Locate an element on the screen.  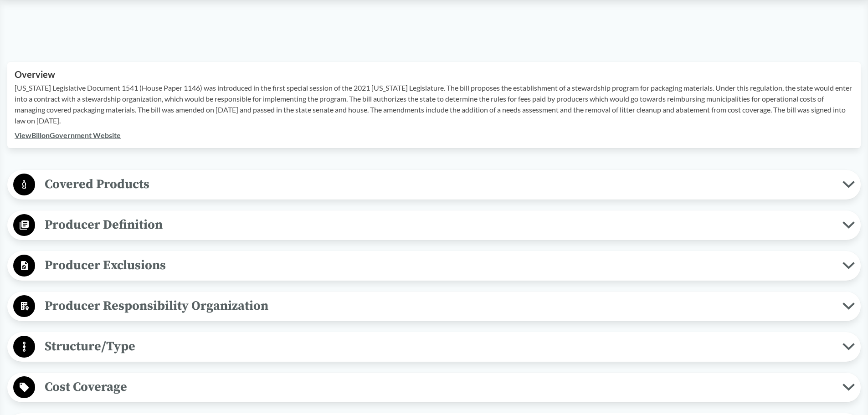
button: Producer Definition is located at coordinates (433, 225).